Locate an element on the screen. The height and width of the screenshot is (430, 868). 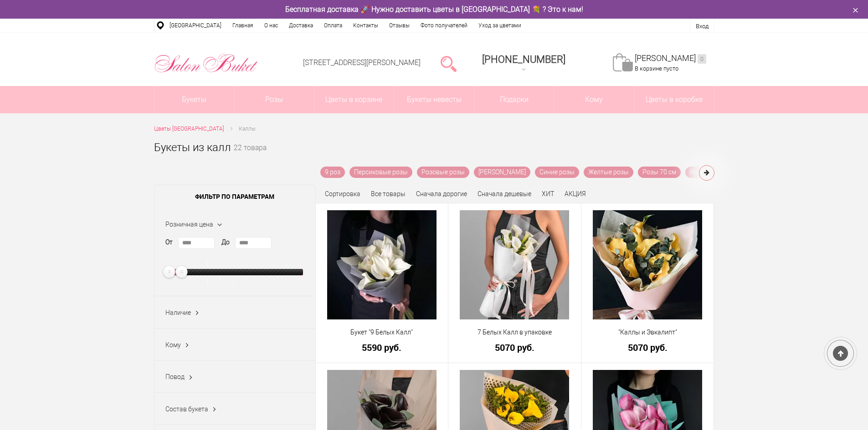
a: Оплата is located at coordinates (333, 26).